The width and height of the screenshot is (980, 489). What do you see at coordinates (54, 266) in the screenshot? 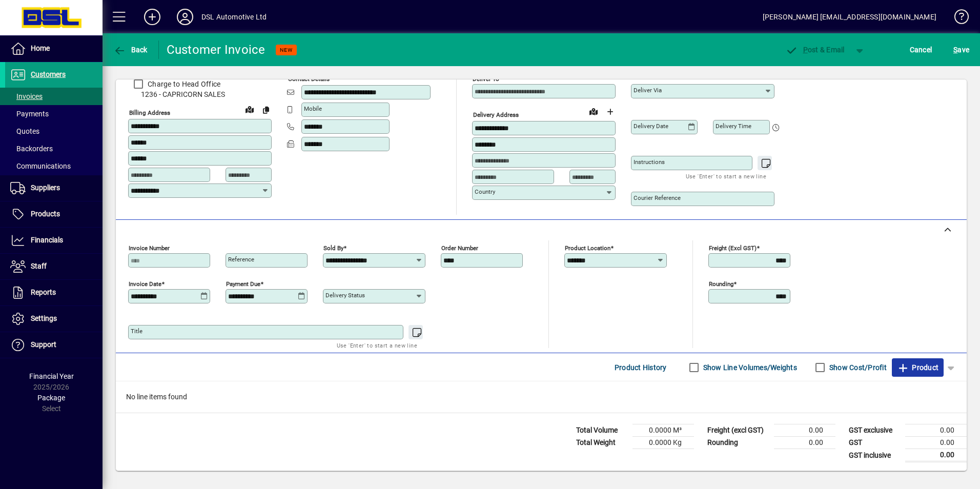
I see `a: Staff` at bounding box center [54, 266].